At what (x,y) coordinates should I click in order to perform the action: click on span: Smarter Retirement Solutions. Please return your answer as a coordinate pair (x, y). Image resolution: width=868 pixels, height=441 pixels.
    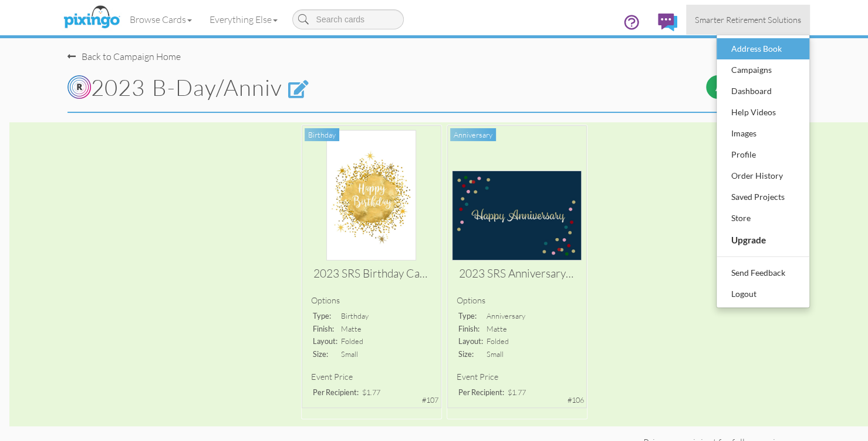
    Looking at the image, I should click on (748, 19).